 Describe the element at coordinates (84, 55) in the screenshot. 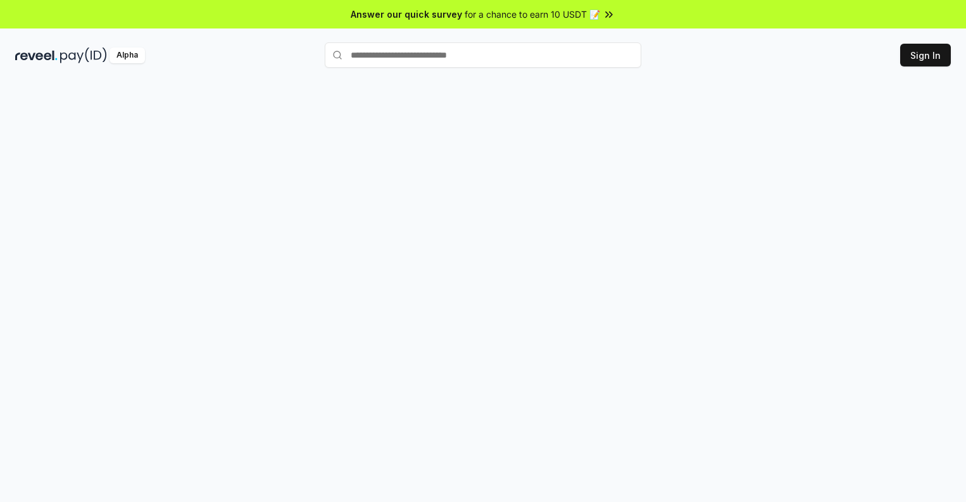

I see `img: pay_id` at that location.